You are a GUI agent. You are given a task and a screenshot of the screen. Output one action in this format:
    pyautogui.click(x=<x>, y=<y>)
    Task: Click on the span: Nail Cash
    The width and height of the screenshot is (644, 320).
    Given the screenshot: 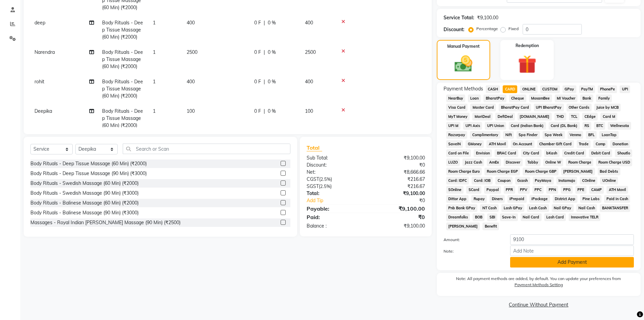 What is the action you would take?
    pyautogui.click(x=587, y=208)
    